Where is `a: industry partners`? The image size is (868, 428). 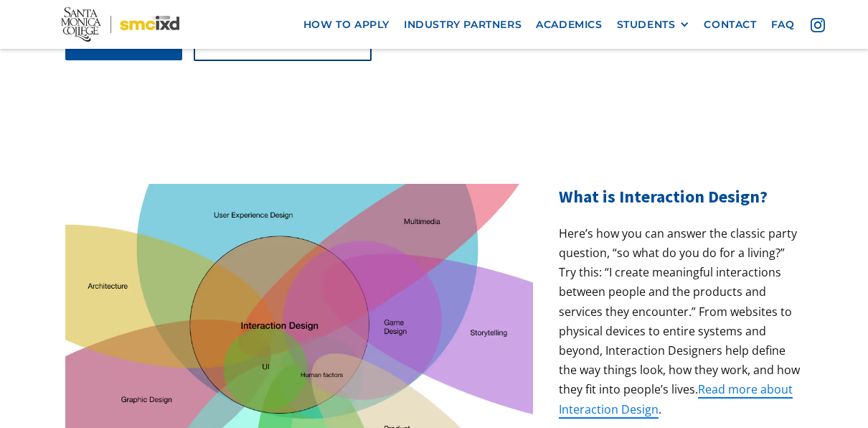 a: industry partners is located at coordinates (462, 24).